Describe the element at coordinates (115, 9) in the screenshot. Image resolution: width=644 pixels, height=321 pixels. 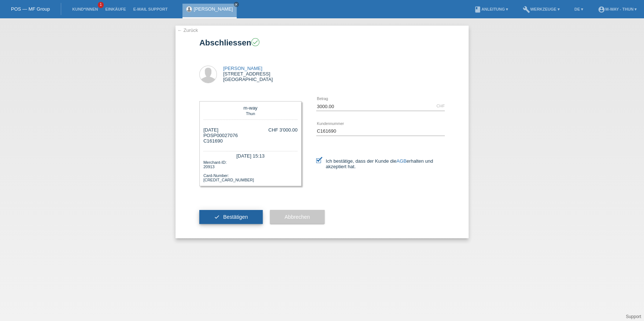
I see `a: Einkäufe` at that location.